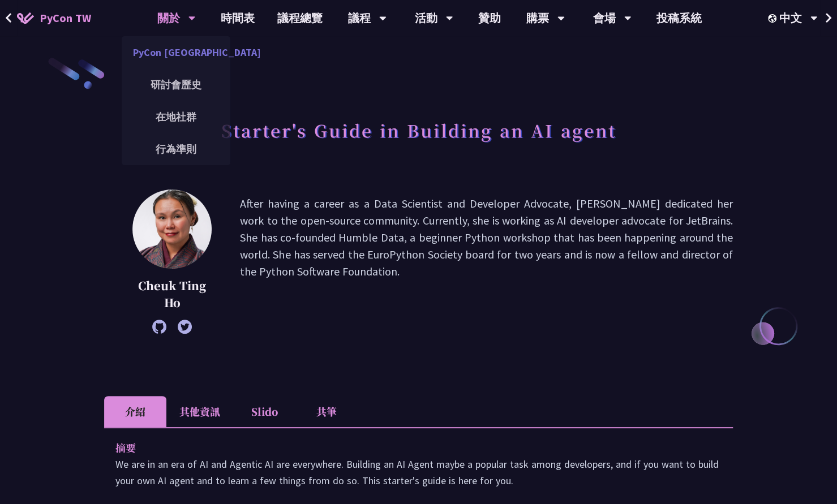  I want to click on li: Slido, so click(264, 412).